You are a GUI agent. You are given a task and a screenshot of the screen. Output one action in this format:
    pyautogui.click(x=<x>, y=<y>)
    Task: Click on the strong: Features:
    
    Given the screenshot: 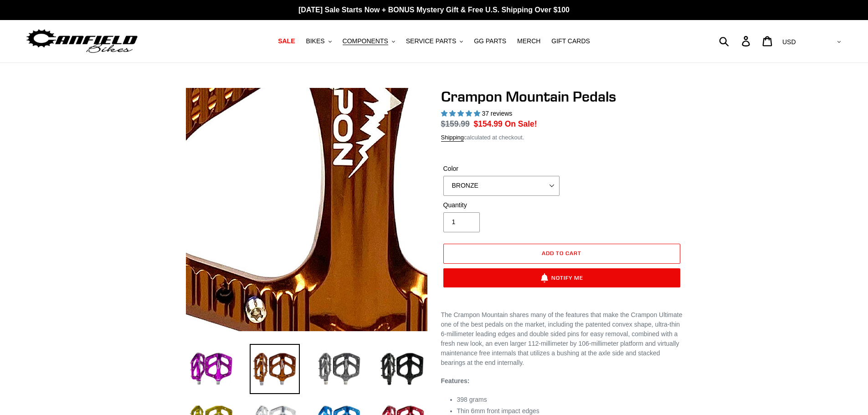 What is the action you would take?
    pyautogui.click(x=455, y=381)
    